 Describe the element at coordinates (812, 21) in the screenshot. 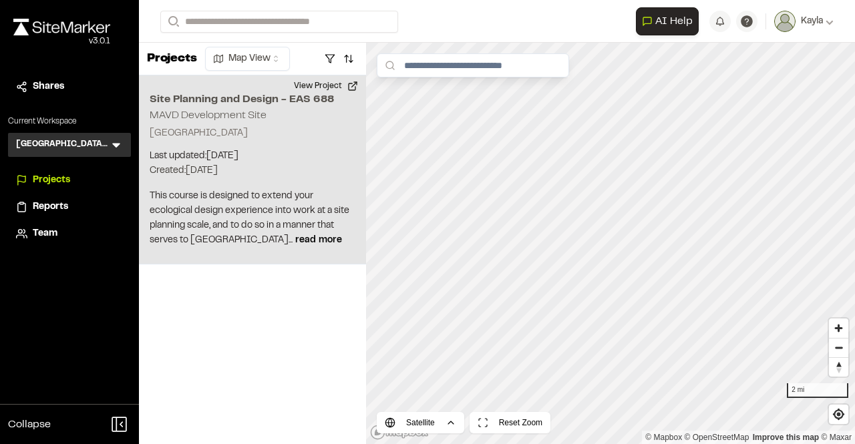

I see `span: Kayla` at that location.